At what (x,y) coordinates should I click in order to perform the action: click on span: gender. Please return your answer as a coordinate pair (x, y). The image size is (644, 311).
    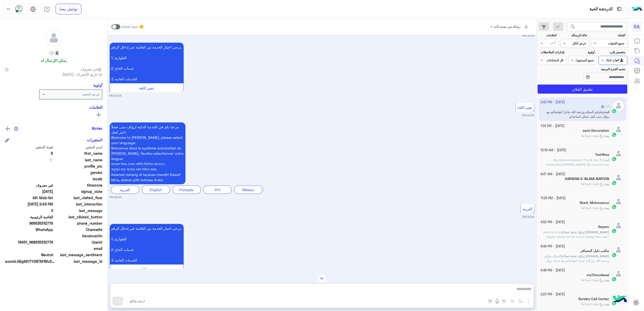
    Looking at the image, I should click on (78, 172).